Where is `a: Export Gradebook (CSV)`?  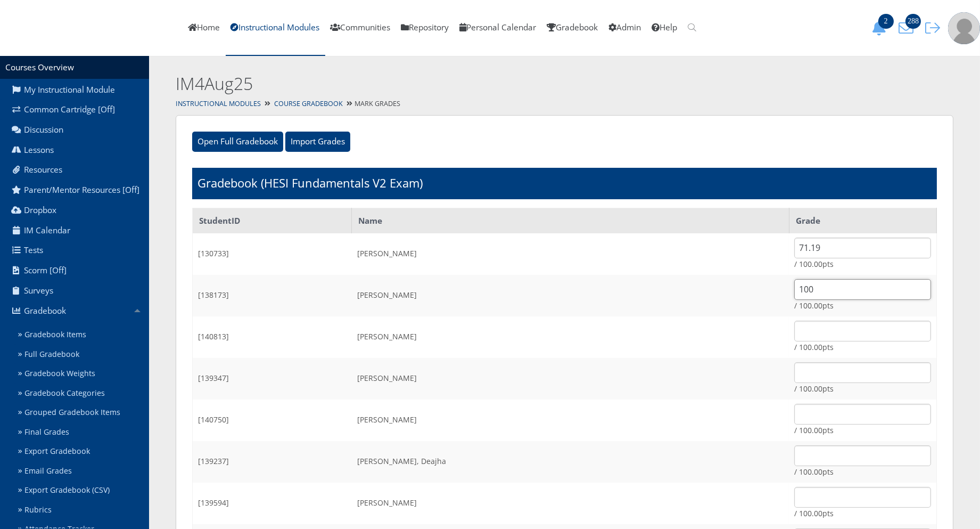 a: Export Gradebook (CSV) is located at coordinates (82, 490).